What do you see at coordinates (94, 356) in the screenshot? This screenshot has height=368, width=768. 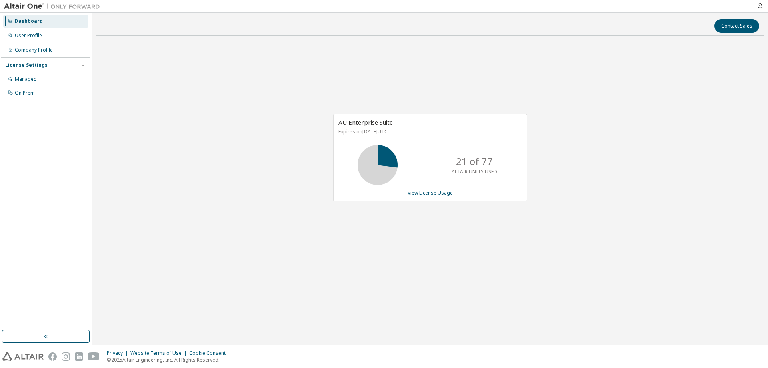 I see `img: youtube.svg` at bounding box center [94, 356].